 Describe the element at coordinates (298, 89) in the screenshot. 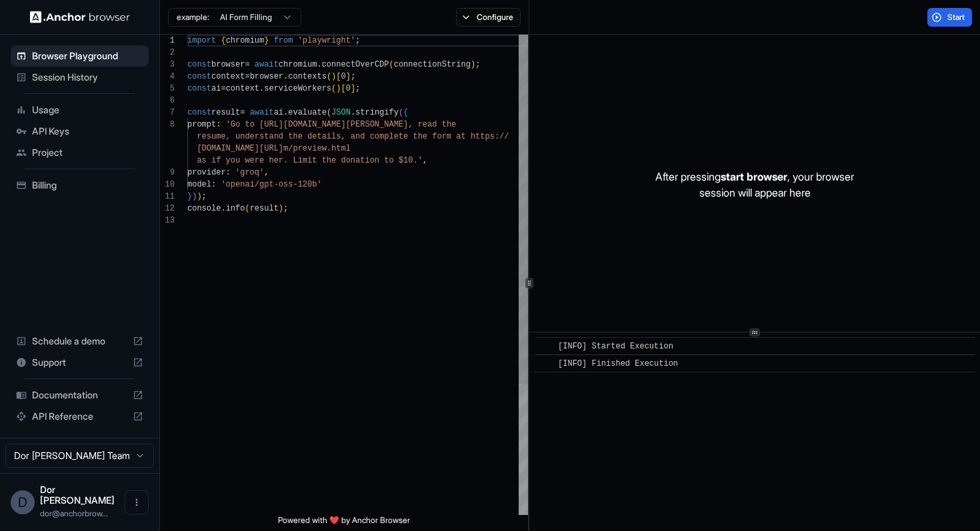

I see `span: serviceWorkers` at that location.